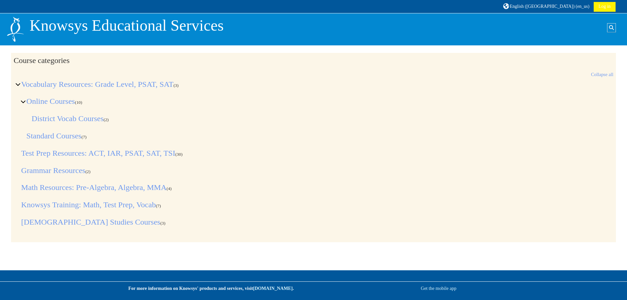 This screenshot has width=627, height=300. What do you see at coordinates (54, 136) in the screenshot?
I see `a: Standard Courses` at bounding box center [54, 136].